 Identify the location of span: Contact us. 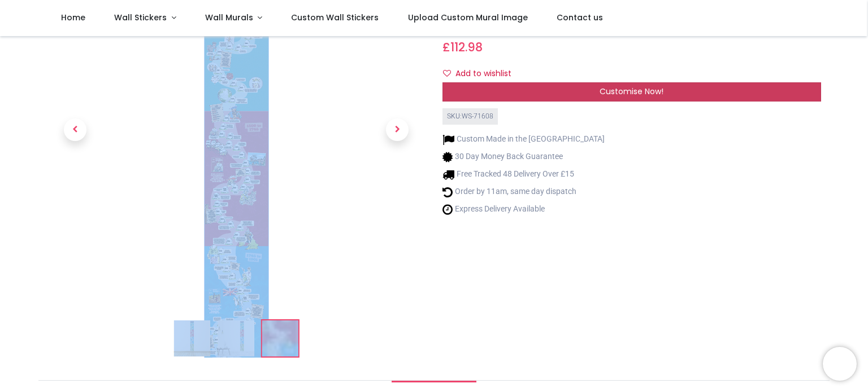
(580, 18).